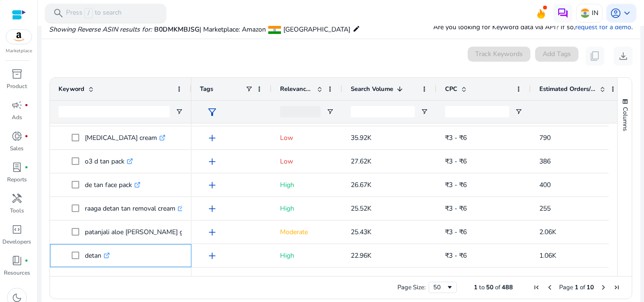 This screenshot has height=302, width=644. Describe the element at coordinates (361, 208) in the screenshot. I see `span: 25.52K` at that location.